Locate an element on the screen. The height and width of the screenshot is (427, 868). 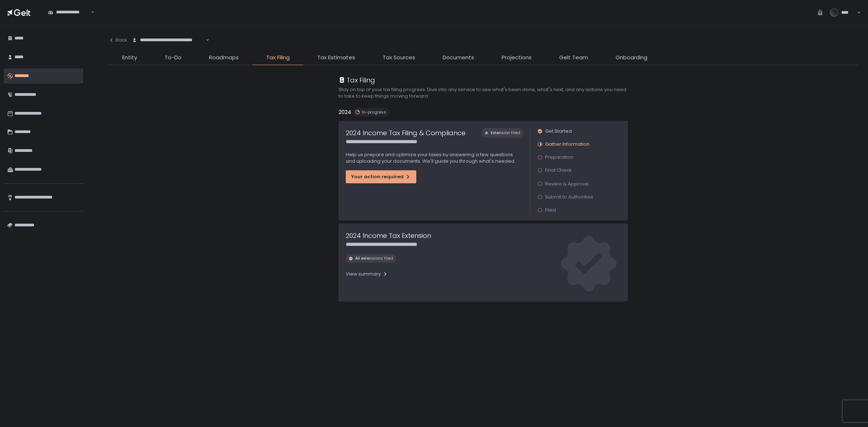
div: View summary is located at coordinates (367, 274).